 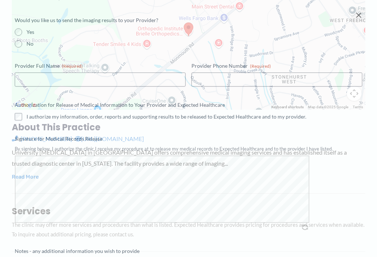 I want to click on label: Notes - any additional information you wish to provide, so click(x=188, y=251).